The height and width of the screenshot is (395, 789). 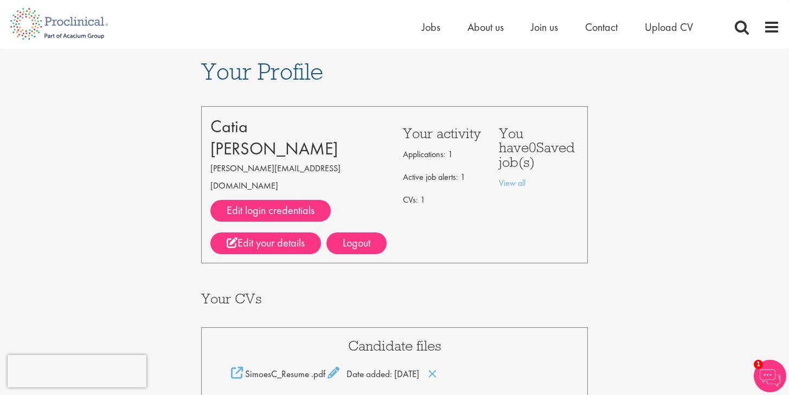 I want to click on a: Contact, so click(x=601, y=27).